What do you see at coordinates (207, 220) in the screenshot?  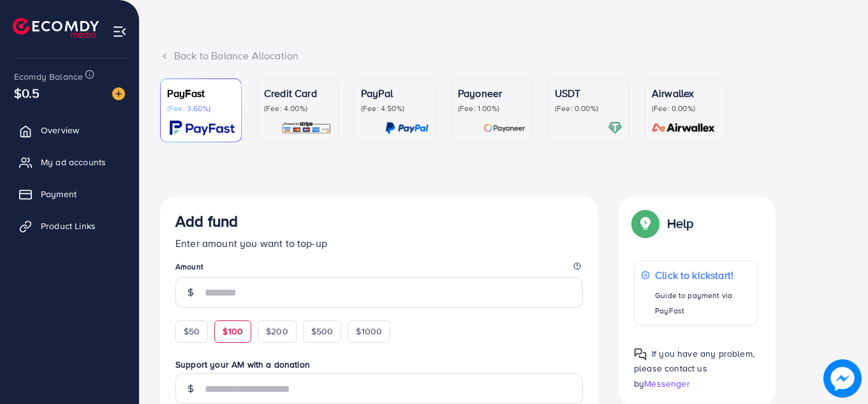 I see `h3: Add fund` at bounding box center [207, 220].